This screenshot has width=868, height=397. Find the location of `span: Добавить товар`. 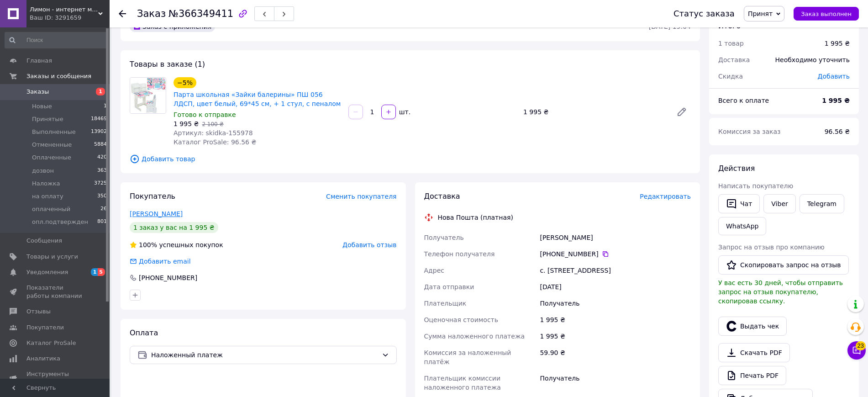

span: Добавить товар is located at coordinates (410, 159).